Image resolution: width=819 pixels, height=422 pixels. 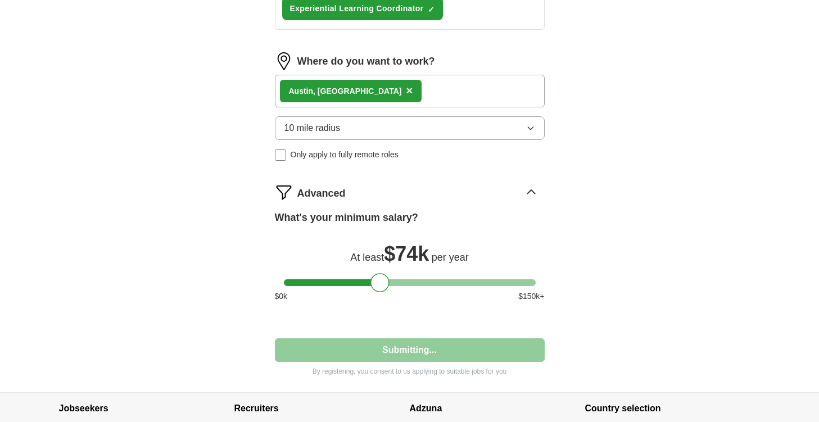 What do you see at coordinates (284, 61) in the screenshot?
I see `img: location.png` at bounding box center [284, 61].